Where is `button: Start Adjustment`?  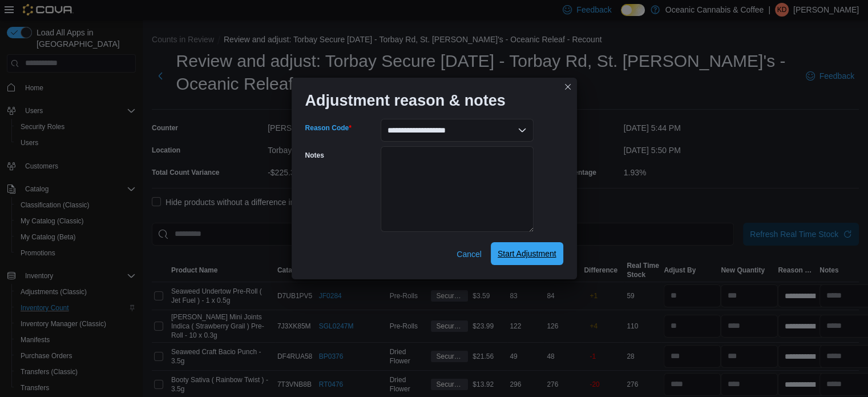 button: Start Adjustment is located at coordinates (526, 254).